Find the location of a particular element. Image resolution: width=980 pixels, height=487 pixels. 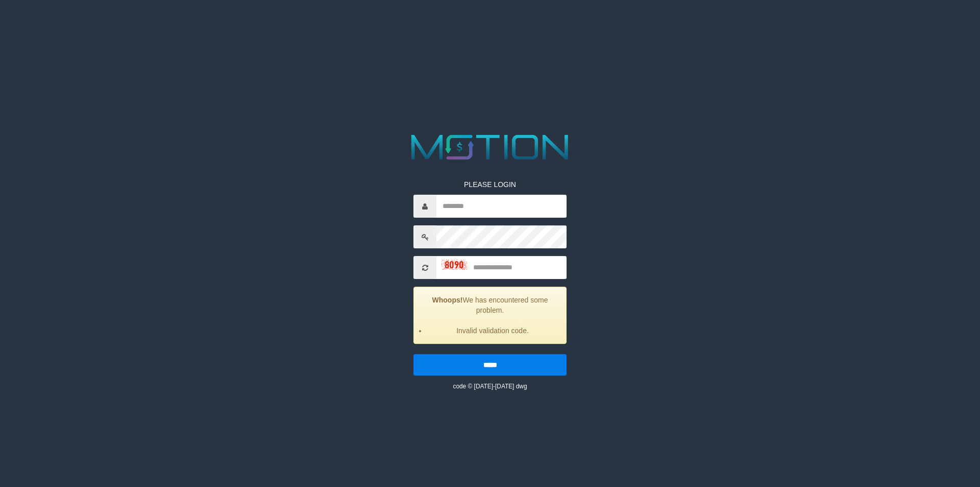

strong: Whoops! is located at coordinates (448, 299).